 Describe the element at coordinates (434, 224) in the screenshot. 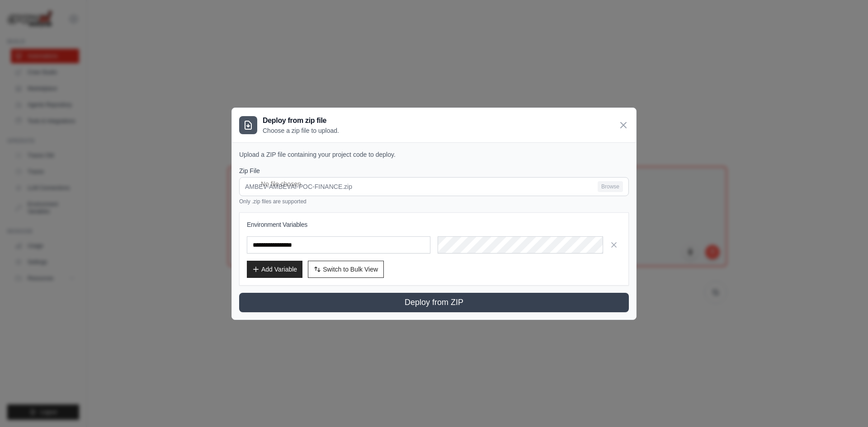

I see `h3: Environment Variables` at that location.